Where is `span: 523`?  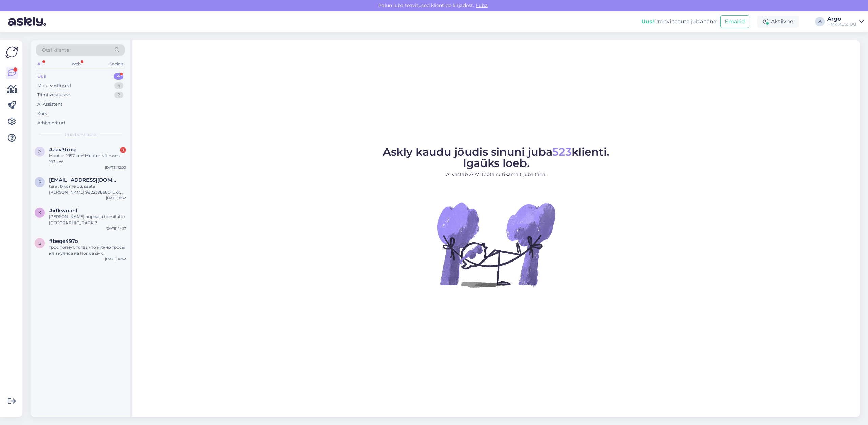
span: 523 is located at coordinates (562, 152).